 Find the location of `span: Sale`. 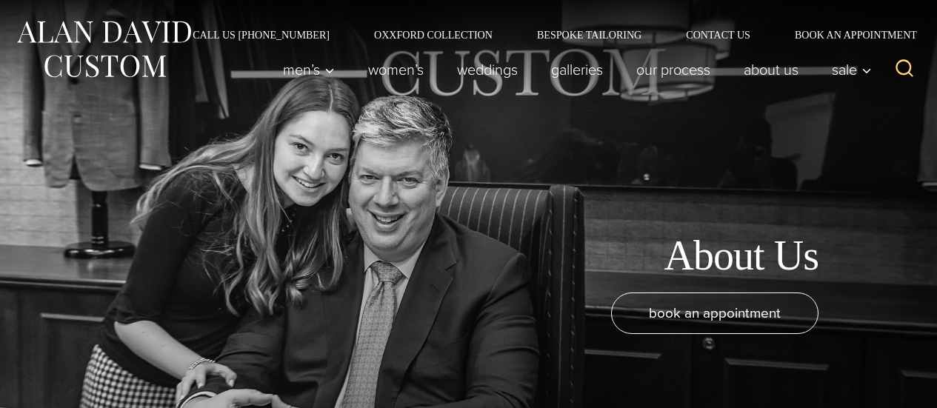

span: Sale is located at coordinates (852, 70).